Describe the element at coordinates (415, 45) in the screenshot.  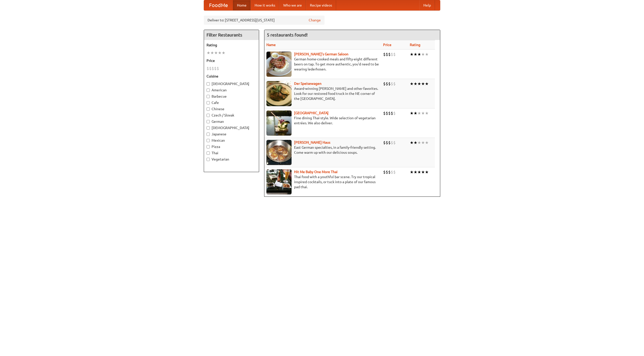
I see `a: Rating` at that location.